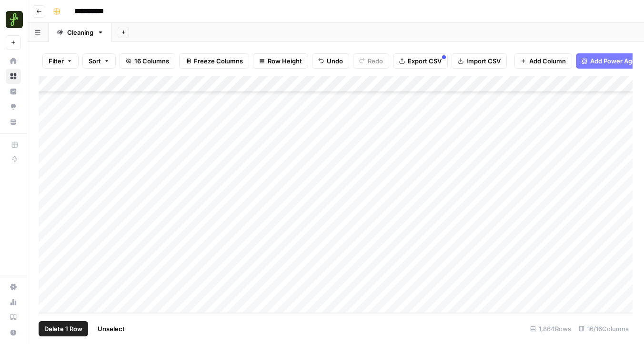 The image size is (644, 344). What do you see at coordinates (13, 61) in the screenshot?
I see `a: Home` at bounding box center [13, 61].